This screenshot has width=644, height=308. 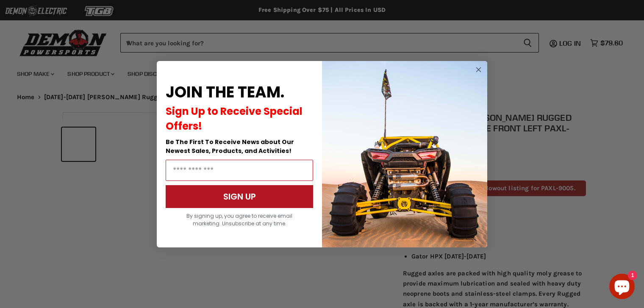 I want to click on span: By signing up, you agree to receive email marketing. Unsubscribe at any time., so click(x=239, y=220).